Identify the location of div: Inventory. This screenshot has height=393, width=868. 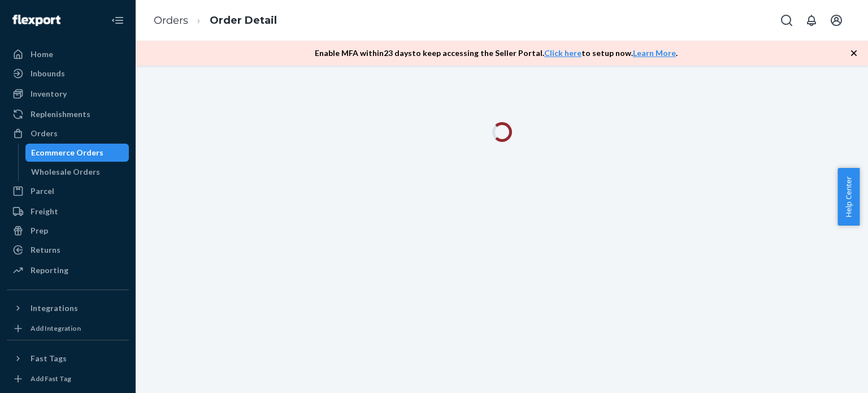
(48, 94).